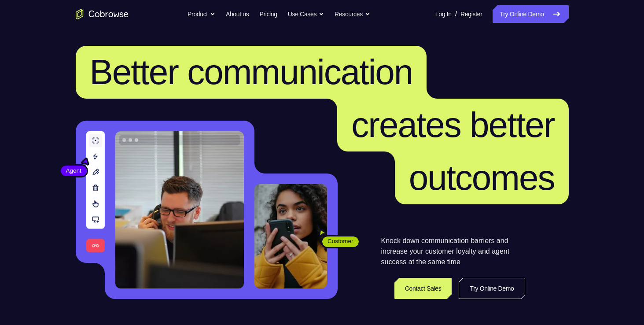  I want to click on a: Pricing, so click(268, 14).